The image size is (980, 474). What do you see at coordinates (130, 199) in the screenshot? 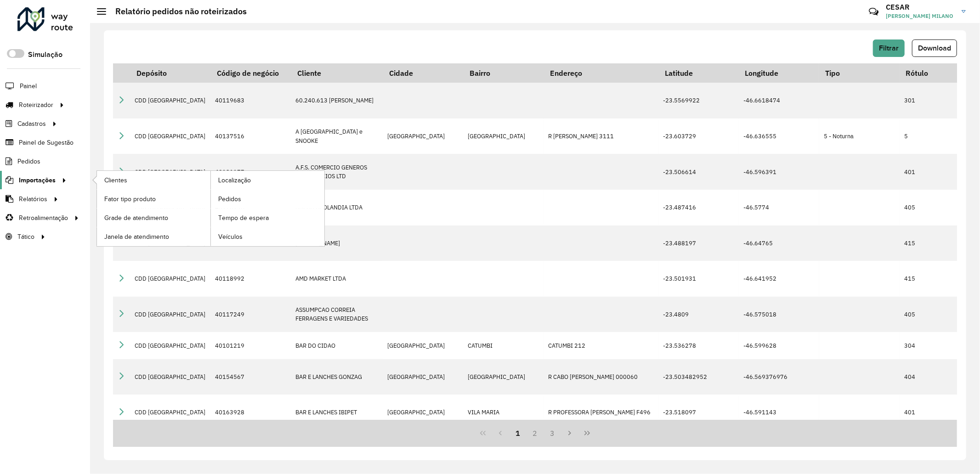
I see `span: Fator tipo produto` at bounding box center [130, 199].